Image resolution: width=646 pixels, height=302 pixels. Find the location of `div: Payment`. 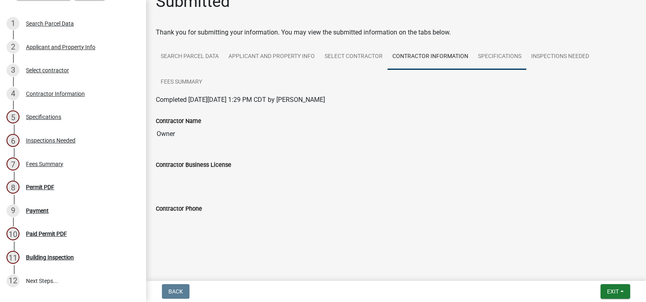

div: Payment is located at coordinates (37, 211).